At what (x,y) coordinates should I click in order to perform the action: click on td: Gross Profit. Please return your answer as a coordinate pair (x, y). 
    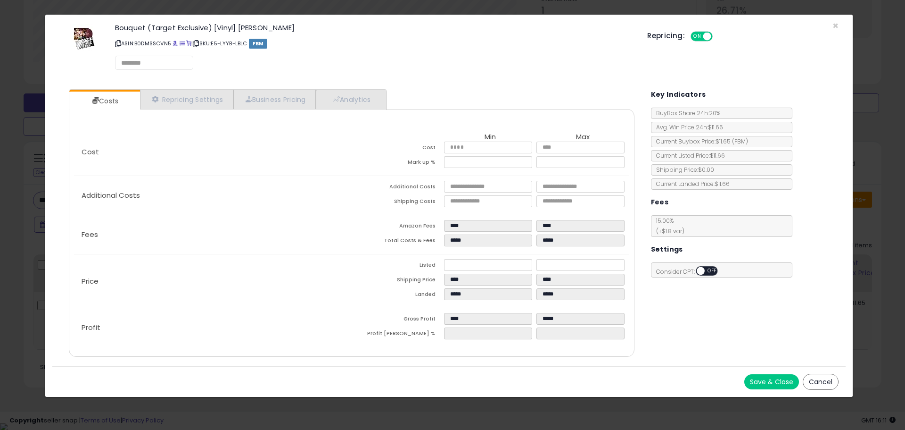
    Looking at the image, I should click on (398, 320).